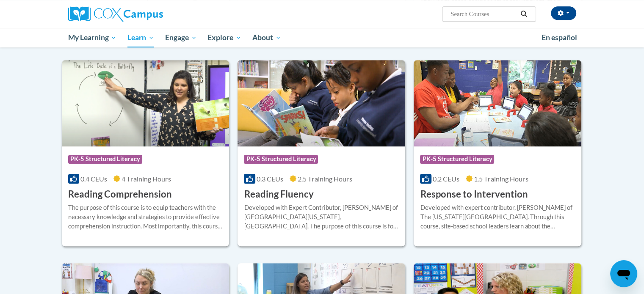 Image resolution: width=644 pixels, height=294 pixels. What do you see at coordinates (140, 38) in the screenshot?
I see `a: Learn` at bounding box center [140, 38].